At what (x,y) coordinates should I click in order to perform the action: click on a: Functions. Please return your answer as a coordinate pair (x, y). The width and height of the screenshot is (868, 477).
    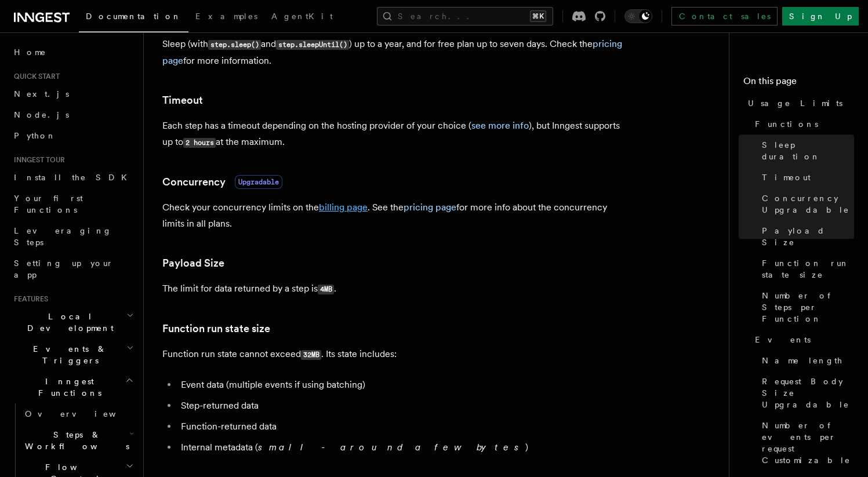
    Looking at the image, I should click on (802, 124).